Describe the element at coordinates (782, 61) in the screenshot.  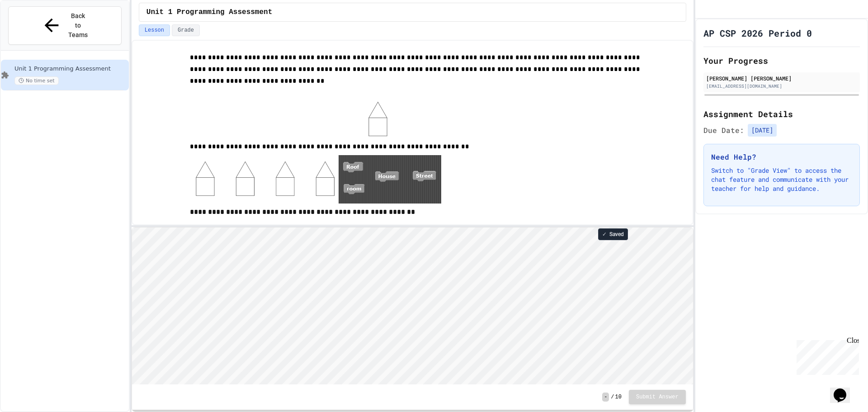
I see `h2: Your Progress` at that location.